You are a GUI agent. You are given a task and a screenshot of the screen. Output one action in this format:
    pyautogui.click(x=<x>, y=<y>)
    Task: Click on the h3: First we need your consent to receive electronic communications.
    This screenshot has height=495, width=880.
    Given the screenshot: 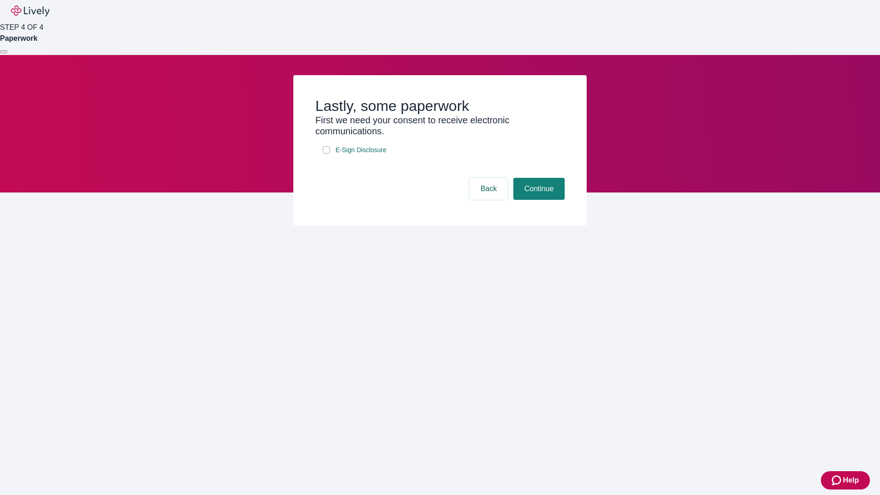 What is the action you would take?
    pyautogui.click(x=440, y=126)
    